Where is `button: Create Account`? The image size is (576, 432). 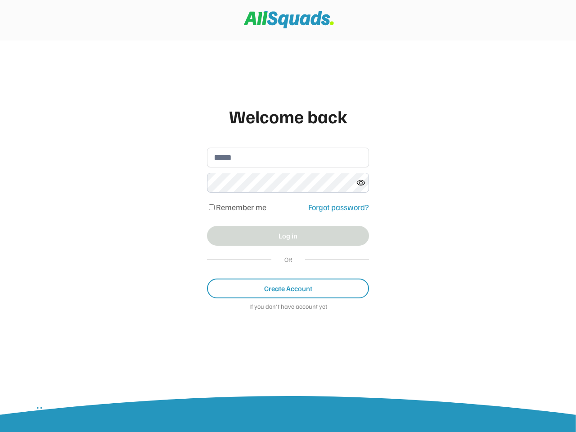 button: Create Account is located at coordinates (288, 288).